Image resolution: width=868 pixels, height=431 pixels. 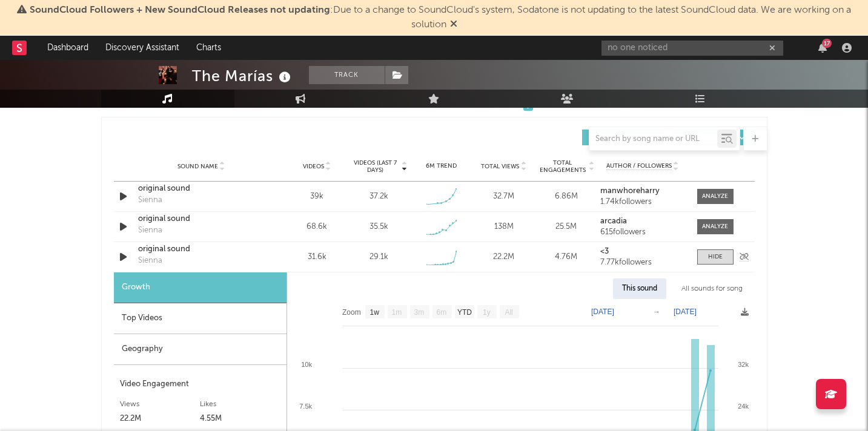 What do you see at coordinates (441, 166) in the screenshot?
I see `div: 6M Trend` at bounding box center [441, 166].